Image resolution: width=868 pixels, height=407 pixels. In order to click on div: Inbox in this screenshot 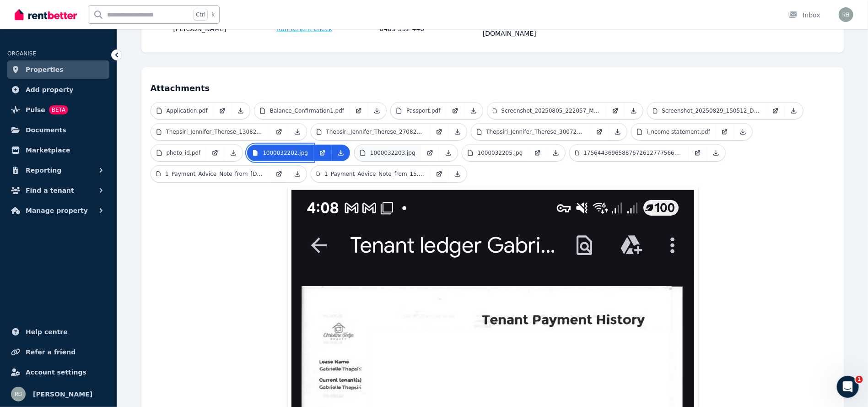, I will do `click(805, 15)`.